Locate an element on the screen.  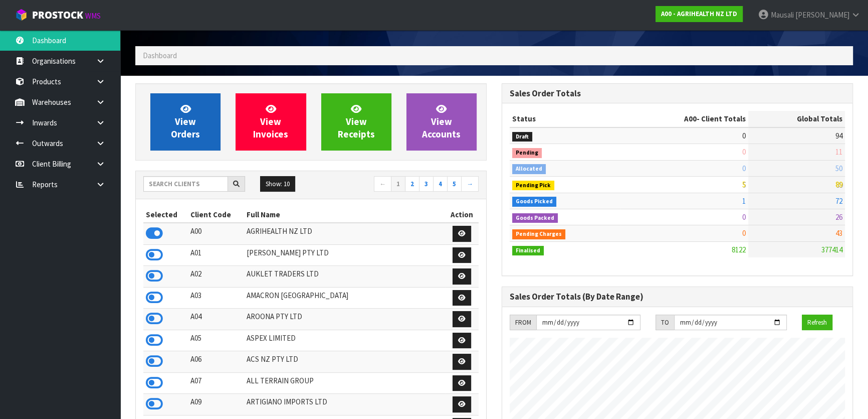
a: 1 is located at coordinates (398, 184).